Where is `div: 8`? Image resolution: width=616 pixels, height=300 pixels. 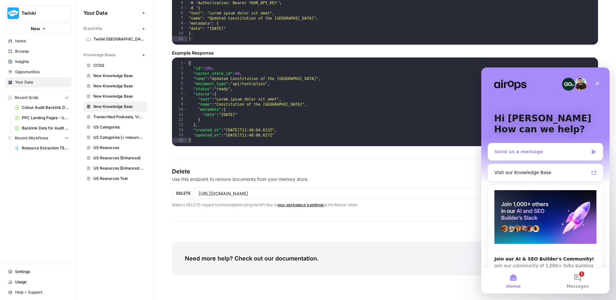 div: 8 is located at coordinates (180, 99).